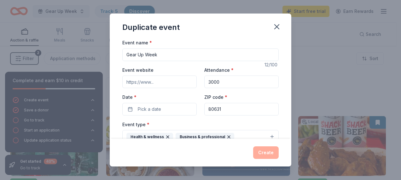 This screenshot has width=401, height=180. Describe the element at coordinates (150, 137) in the screenshot. I see `div: Health & wellness` at that location.